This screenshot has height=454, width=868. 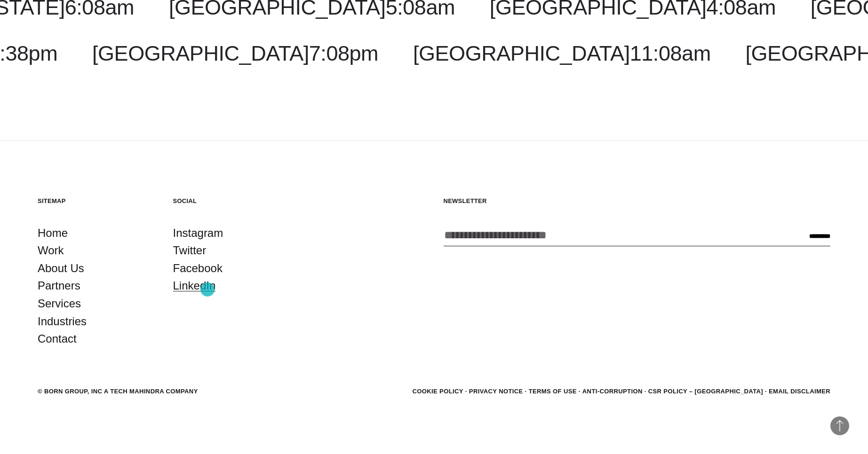 I want to click on span: 7:08pm, so click(x=343, y=53).